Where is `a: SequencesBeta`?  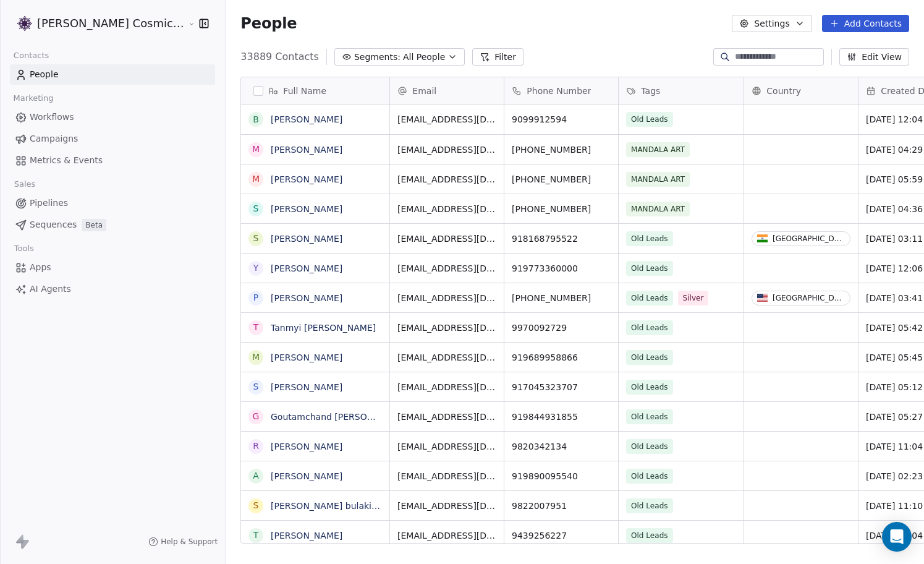 a: SequencesBeta is located at coordinates (112, 224).